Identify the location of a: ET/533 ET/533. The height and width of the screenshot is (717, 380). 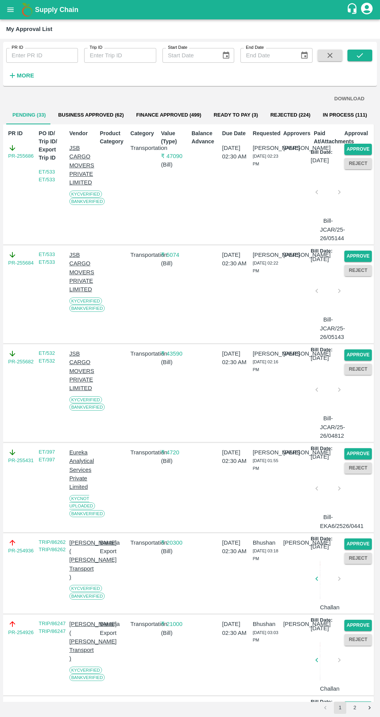
(47, 176).